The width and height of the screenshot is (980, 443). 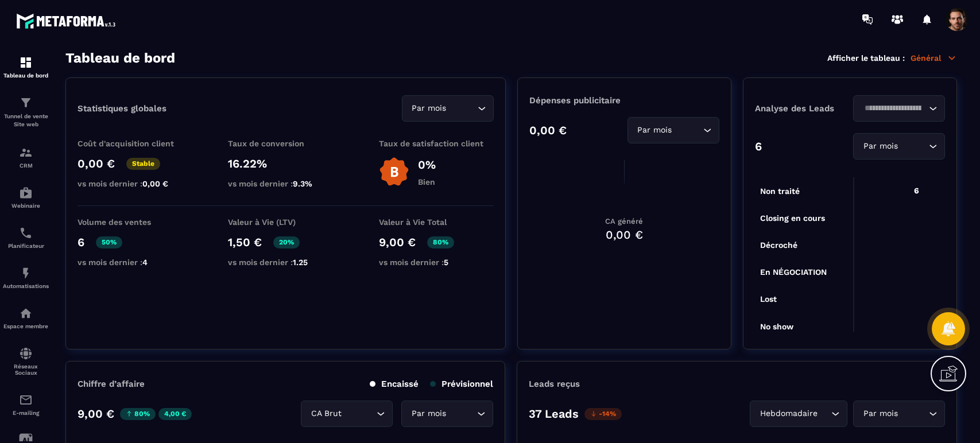 I want to click on p: Automatisations, so click(x=26, y=286).